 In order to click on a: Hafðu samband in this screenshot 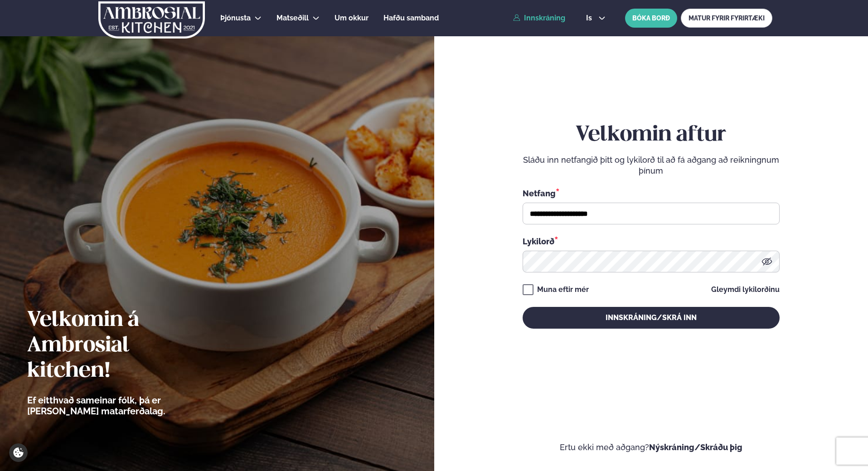, I will do `click(411, 18)`.